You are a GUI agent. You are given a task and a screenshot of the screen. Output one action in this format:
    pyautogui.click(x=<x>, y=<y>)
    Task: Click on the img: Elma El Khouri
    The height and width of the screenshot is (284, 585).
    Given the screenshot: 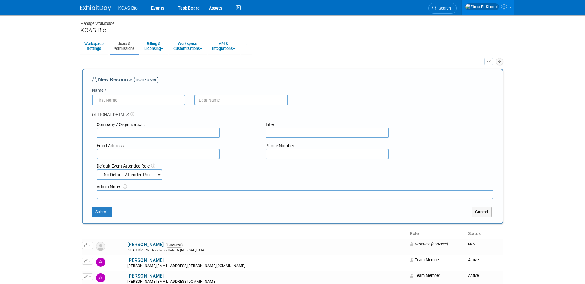 What is the action you would take?
    pyautogui.click(x=482, y=7)
    